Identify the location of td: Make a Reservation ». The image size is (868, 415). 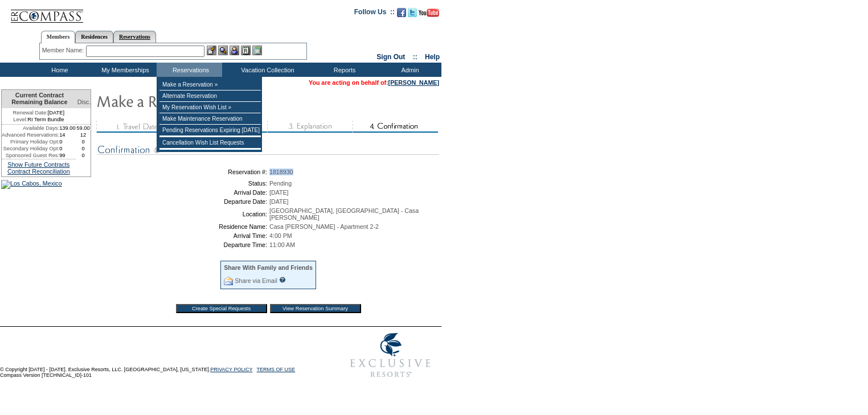
(210, 85).